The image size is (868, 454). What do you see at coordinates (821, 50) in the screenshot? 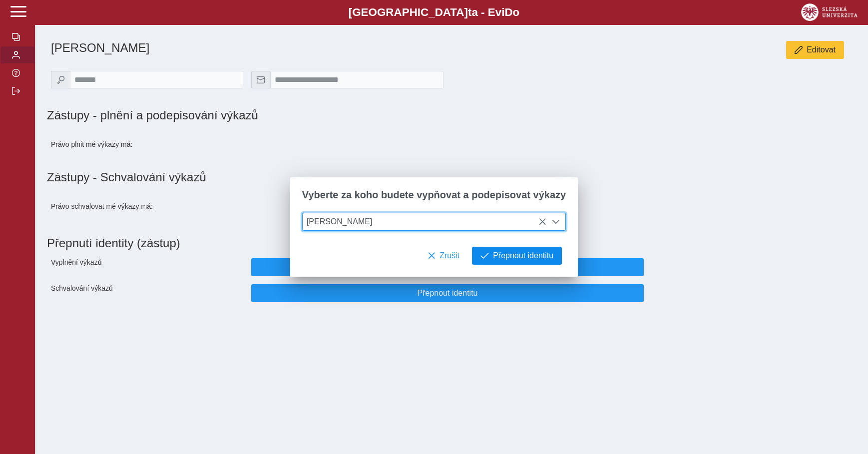
I see `span: Editovat` at bounding box center [821, 50].